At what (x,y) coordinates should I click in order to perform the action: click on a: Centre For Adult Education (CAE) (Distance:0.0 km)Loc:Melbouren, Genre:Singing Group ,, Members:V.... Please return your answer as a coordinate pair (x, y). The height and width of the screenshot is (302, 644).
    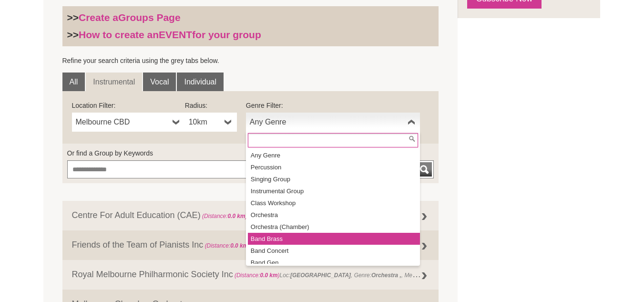
    Looking at the image, I should click on (251, 216).